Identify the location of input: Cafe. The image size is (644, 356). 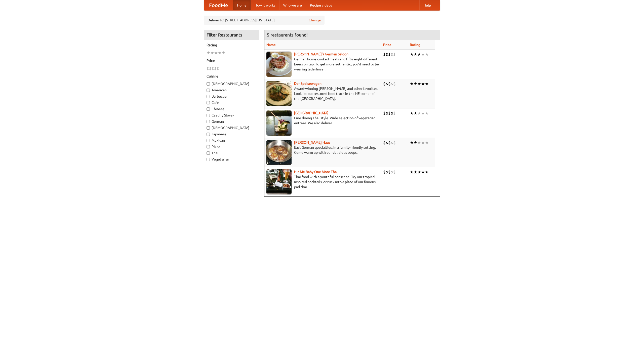
(208, 103).